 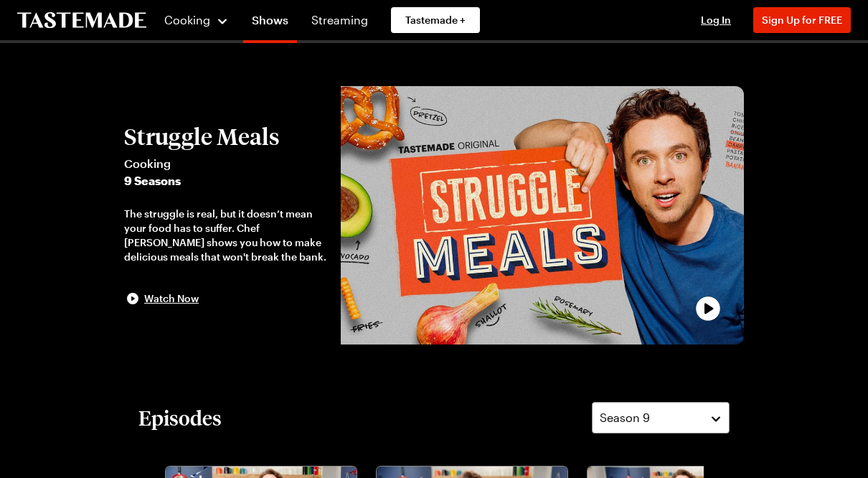 What do you see at coordinates (661, 418) in the screenshot?
I see `button: Season 9` at bounding box center [661, 418].